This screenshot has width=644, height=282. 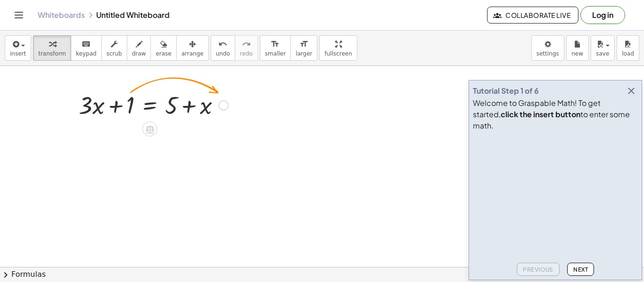 I want to click on span: redo, so click(x=246, y=53).